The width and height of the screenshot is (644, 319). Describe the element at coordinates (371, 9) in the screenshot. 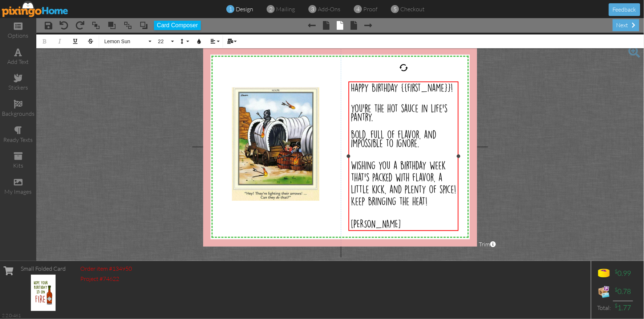

I see `span: proof` at that location.